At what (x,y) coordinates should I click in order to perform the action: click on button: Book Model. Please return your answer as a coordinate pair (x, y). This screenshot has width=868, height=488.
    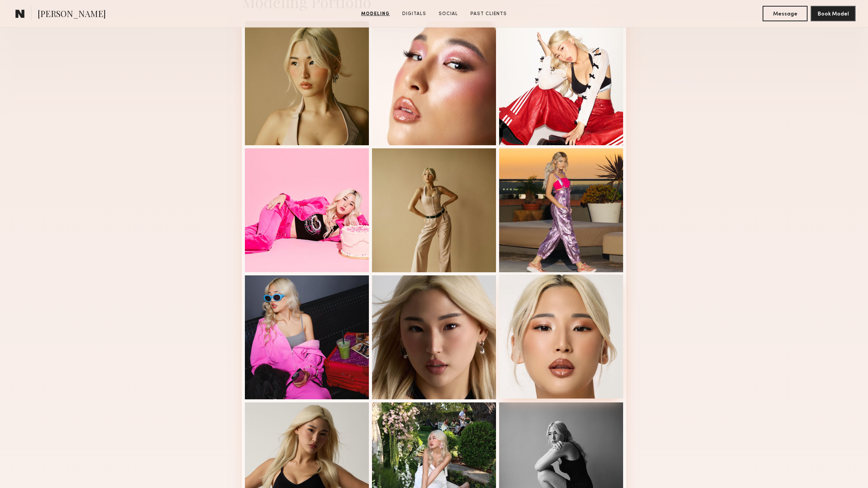
    Looking at the image, I should click on (833, 13).